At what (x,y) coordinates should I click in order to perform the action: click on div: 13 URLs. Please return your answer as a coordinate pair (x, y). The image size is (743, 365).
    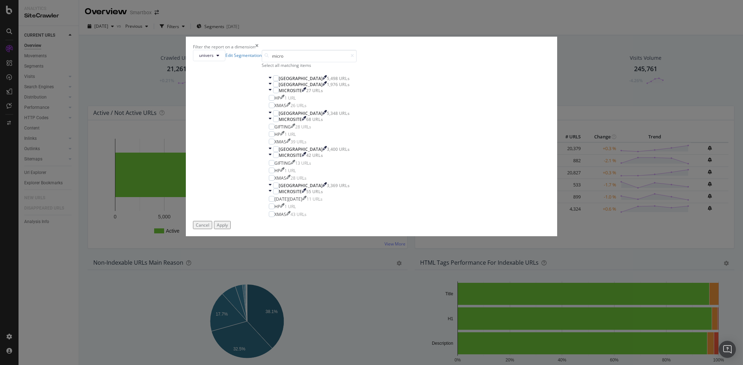
    Looking at the image, I should click on (303, 163).